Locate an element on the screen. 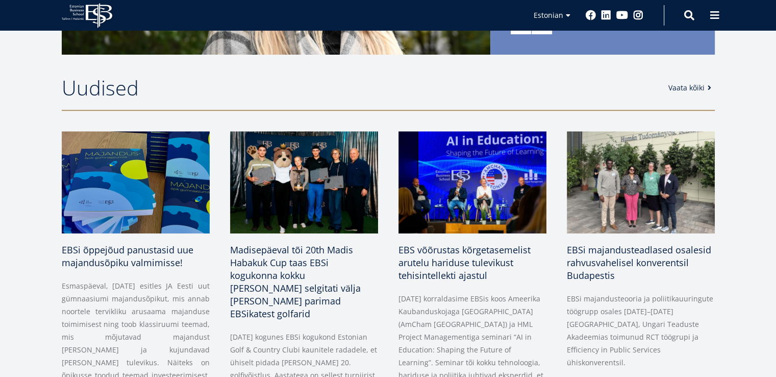  img: 20th Madis Habakuk Cup is located at coordinates (304, 182).